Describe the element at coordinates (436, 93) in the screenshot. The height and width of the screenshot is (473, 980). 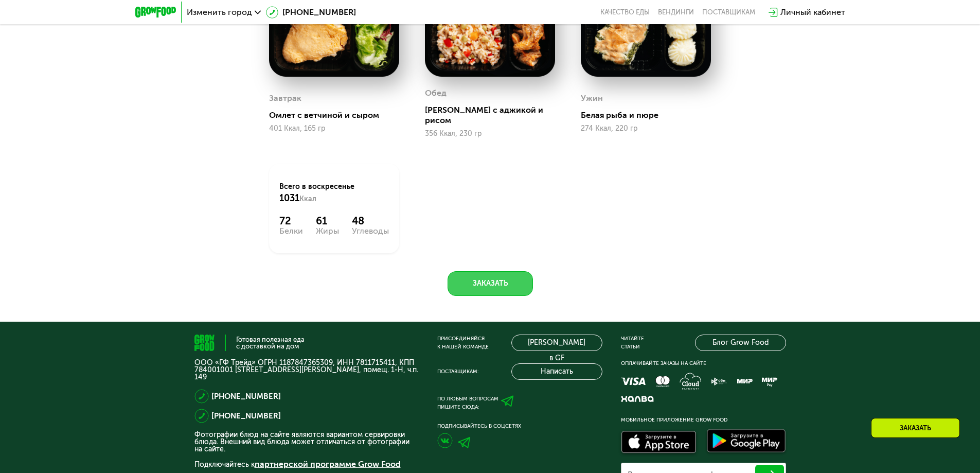
I see `div: Обед` at that location.